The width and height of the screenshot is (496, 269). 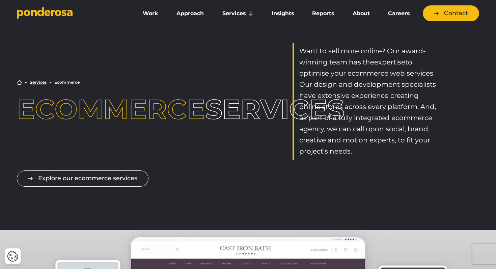 What do you see at coordinates (399, 13) in the screenshot?
I see `a: Careers` at bounding box center [399, 13].